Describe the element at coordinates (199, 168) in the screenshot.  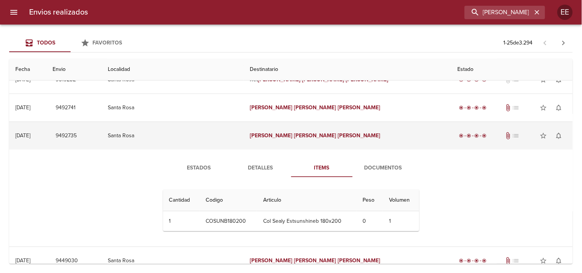
I see `span: Estados` at that location.